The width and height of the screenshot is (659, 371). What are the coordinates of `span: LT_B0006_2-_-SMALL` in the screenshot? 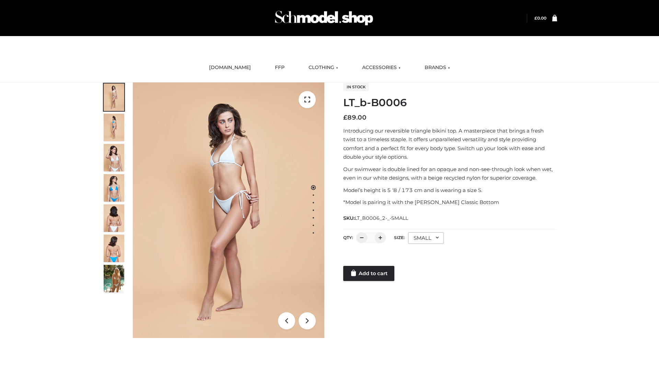 It's located at (382, 218).